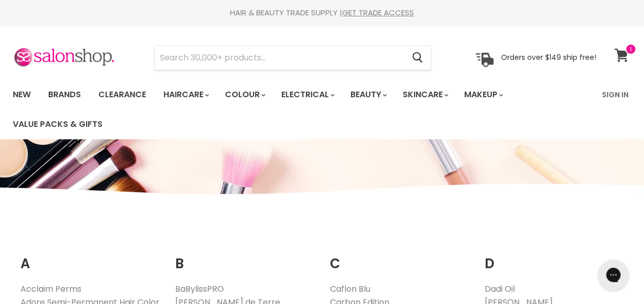 The height and width of the screenshot is (304, 644). What do you see at coordinates (499, 288) in the screenshot?
I see `a: Dadi Oil` at bounding box center [499, 288].